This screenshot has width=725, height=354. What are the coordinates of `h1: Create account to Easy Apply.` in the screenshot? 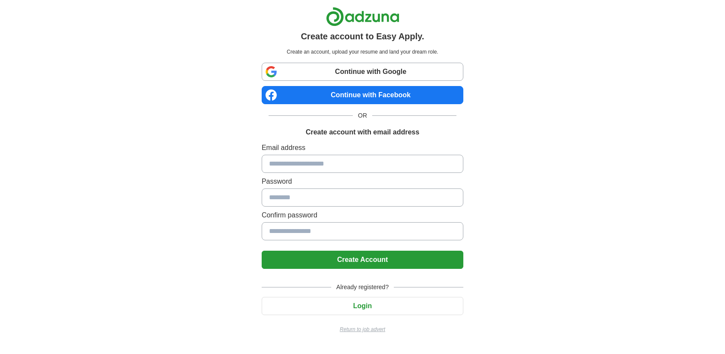 It's located at (363, 36).